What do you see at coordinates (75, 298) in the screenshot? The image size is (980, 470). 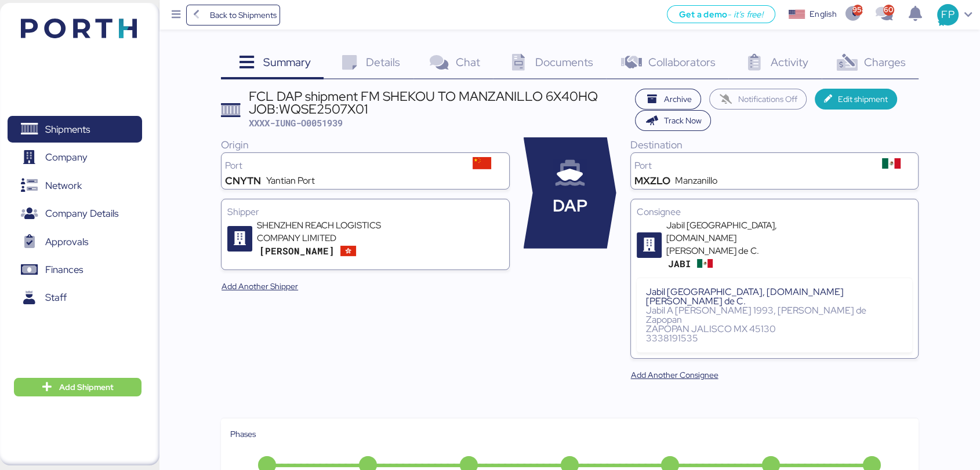 I see `a: Staff` at bounding box center [75, 298].